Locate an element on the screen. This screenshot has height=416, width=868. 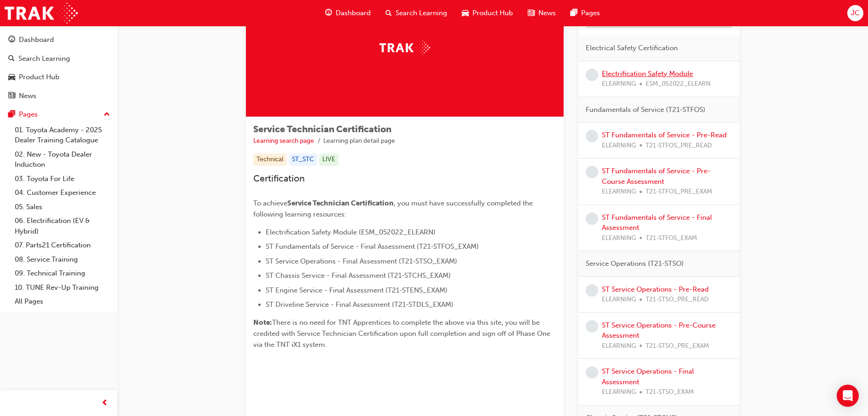
span: Fundamentals of Service (T21-STFOS) is located at coordinates (646, 110).